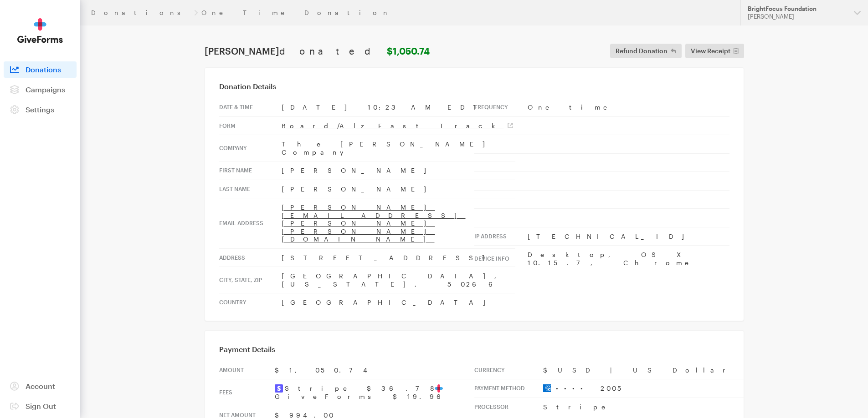  What do you see at coordinates (500, 259) in the screenshot?
I see `th: Device info` at bounding box center [500, 259].